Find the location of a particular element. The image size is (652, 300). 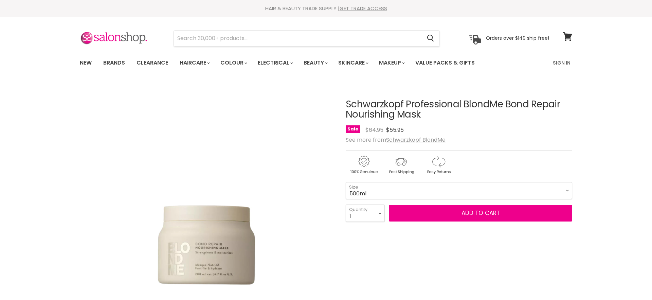

input: Search is located at coordinates (298, 38).